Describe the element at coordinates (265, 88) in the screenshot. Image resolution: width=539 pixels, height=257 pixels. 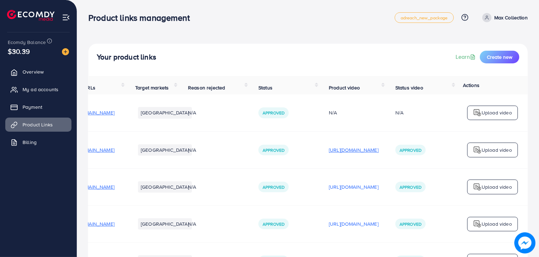
I see `span: Status` at that location.